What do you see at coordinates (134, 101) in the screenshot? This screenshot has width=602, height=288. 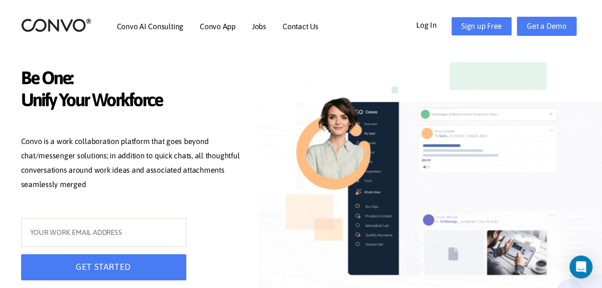 I see `span: Unify Your Workforce` at bounding box center [134, 101].